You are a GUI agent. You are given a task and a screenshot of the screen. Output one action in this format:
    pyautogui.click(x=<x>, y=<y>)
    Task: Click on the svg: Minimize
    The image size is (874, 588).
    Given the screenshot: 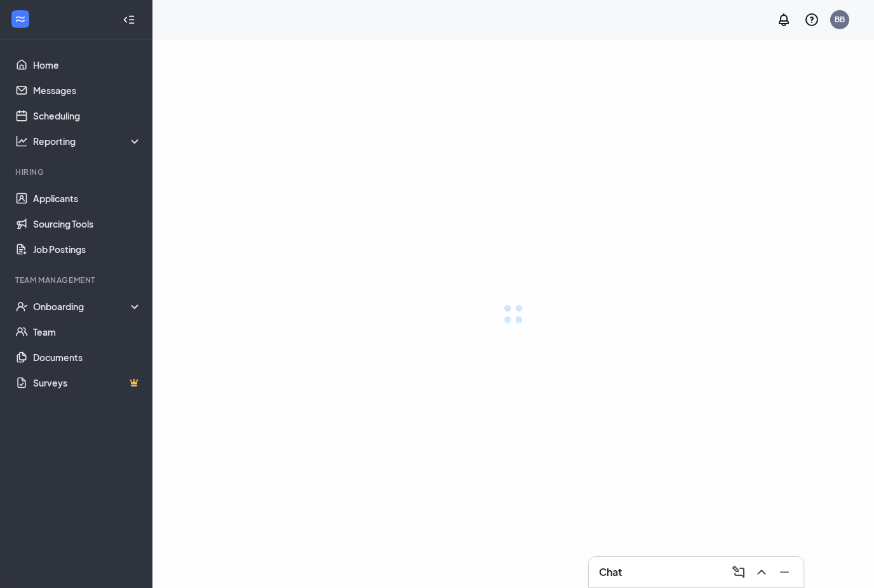 What is the action you would take?
    pyautogui.click(x=785, y=572)
    